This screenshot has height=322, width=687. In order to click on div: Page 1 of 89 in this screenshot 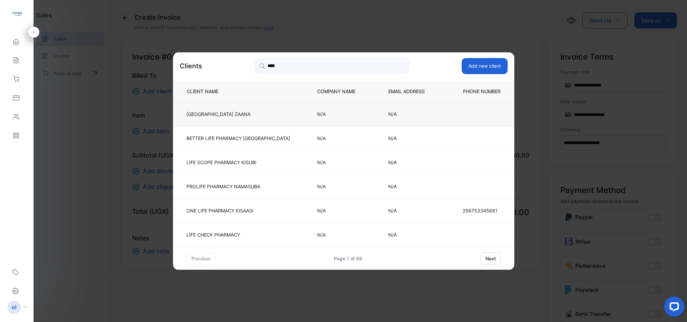, I will do `click(348, 259)`.